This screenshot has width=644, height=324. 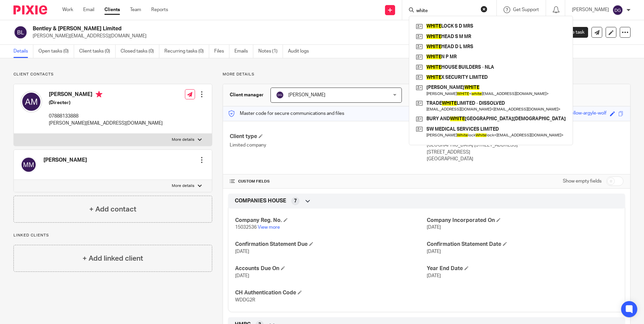 What do you see at coordinates (97, 51) in the screenshot?
I see `a: Client tasks (0)` at bounding box center [97, 51].